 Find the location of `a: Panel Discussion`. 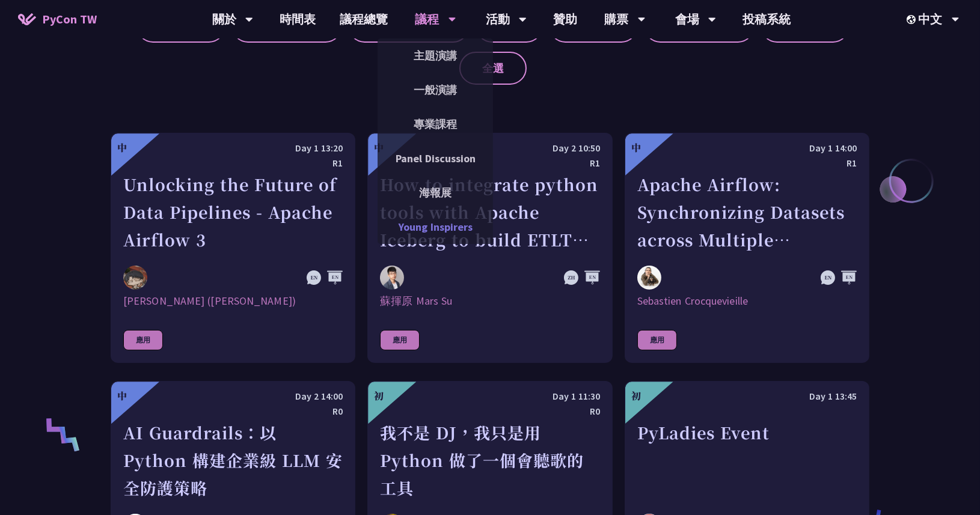

a: Panel Discussion is located at coordinates (435, 158).